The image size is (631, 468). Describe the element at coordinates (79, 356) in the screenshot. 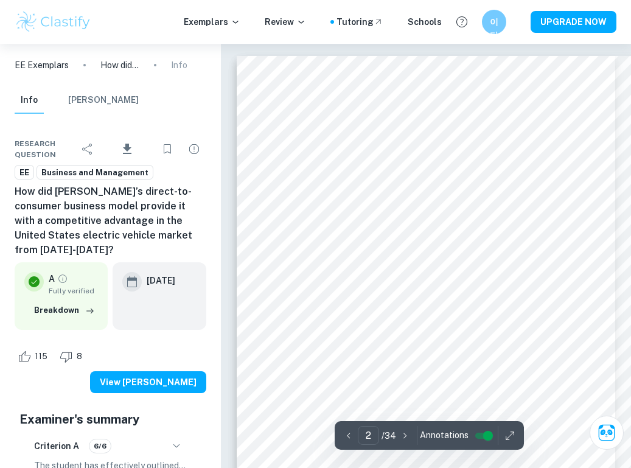

I see `span: 8` at that location.